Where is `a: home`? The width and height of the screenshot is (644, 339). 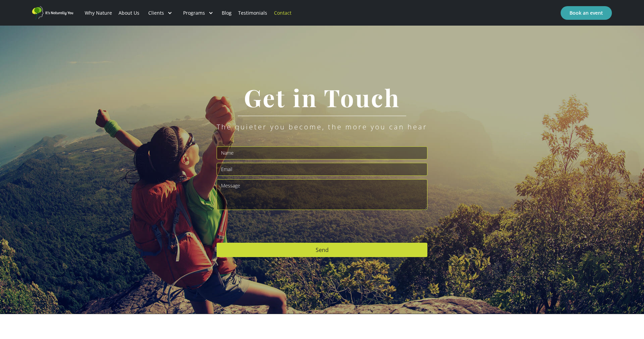
a: home is located at coordinates (53, 13).